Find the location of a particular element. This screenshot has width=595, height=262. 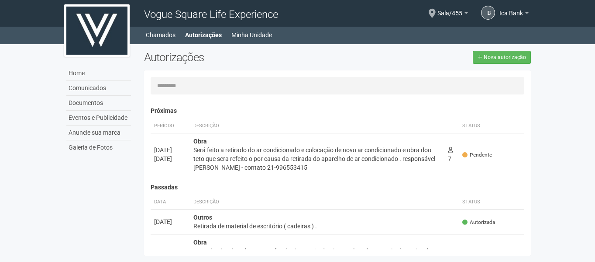

img: logo.jpg is located at coordinates (97, 31).